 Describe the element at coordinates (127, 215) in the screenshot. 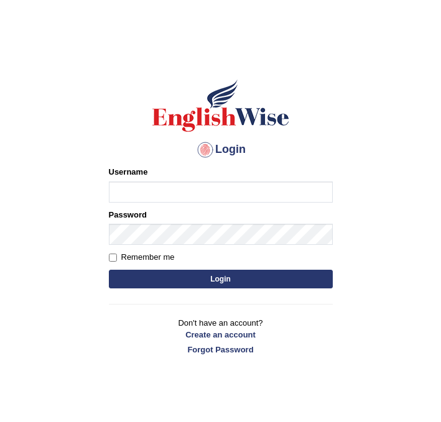

I see `label: Password` at that location.